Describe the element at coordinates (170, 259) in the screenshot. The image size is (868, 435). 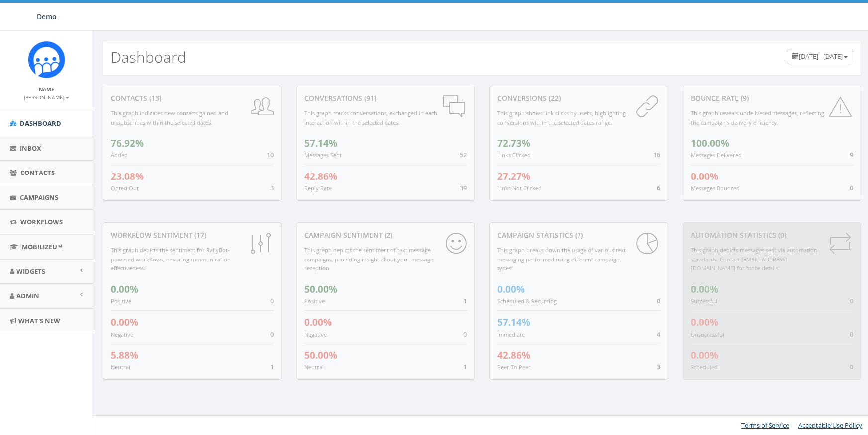
I see `small: This graph depicts the sentiment for RallyBot-powered workflows, ensuring communication effective...` at that location.